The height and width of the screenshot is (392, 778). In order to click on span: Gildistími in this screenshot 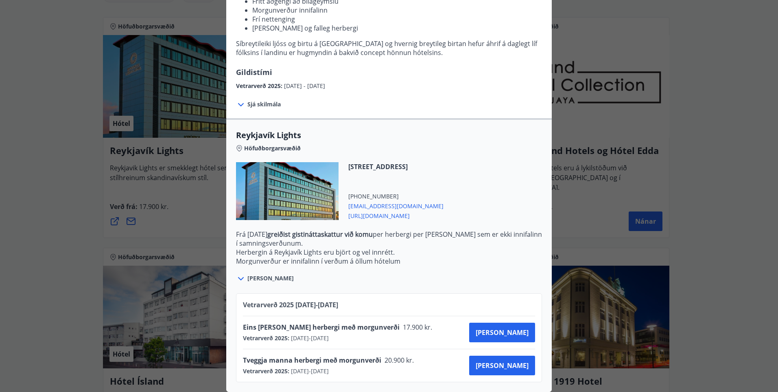, I will do `click(254, 72)`.